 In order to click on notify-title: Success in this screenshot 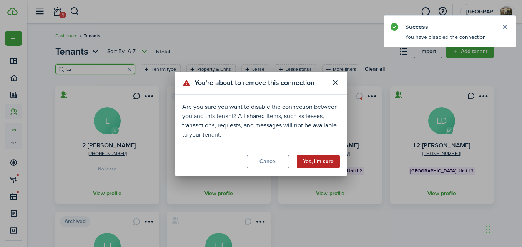, I will do `click(449, 27)`.